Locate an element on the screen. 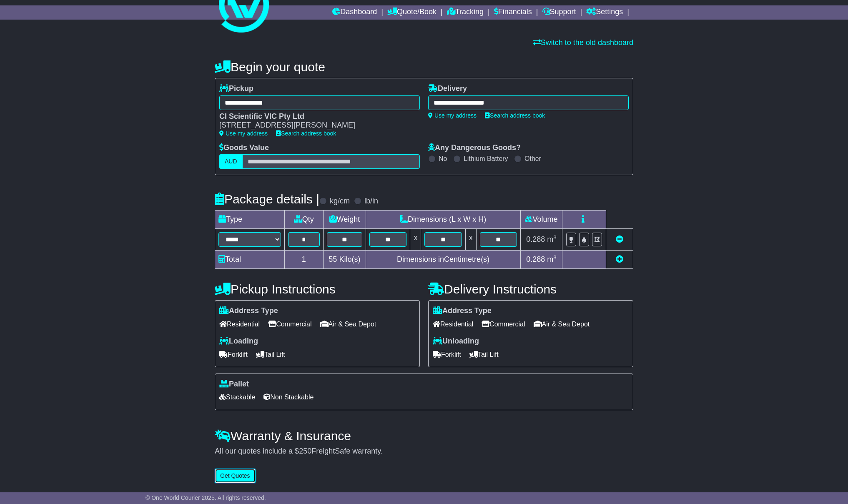 The width and height of the screenshot is (848, 504). td: Dimensions (L x W x H) is located at coordinates (444, 220).